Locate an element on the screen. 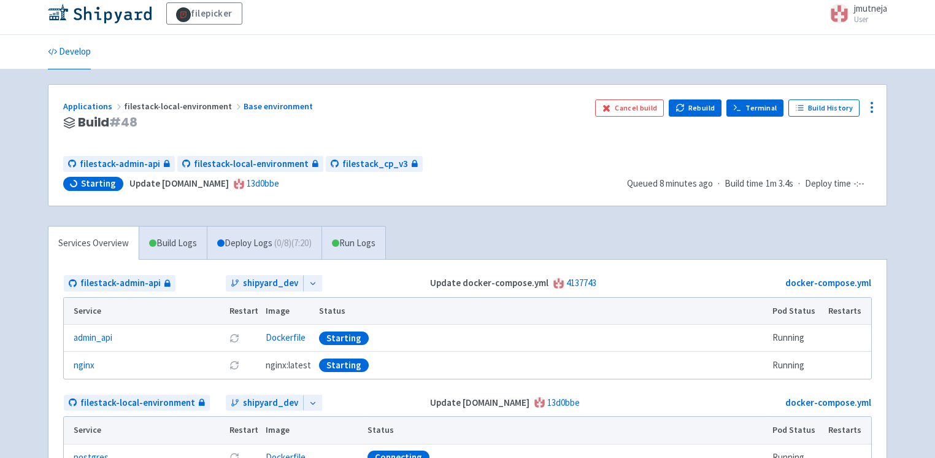 This screenshot has height=458, width=935. span: Starting is located at coordinates (98, 183).